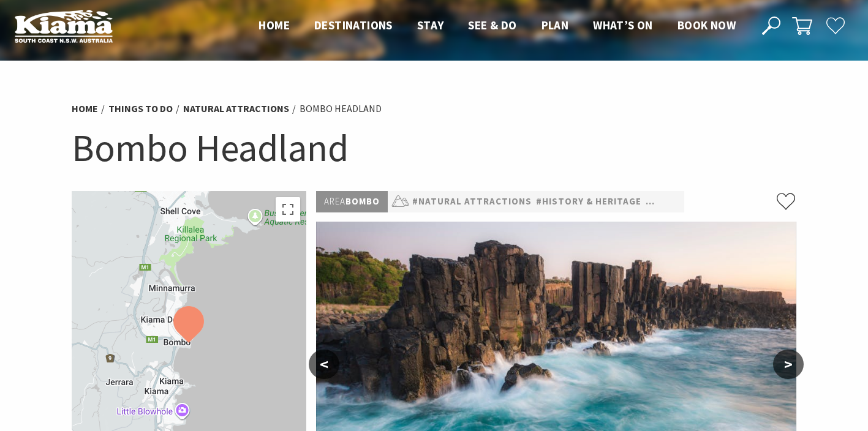 The height and width of the screenshot is (431, 868). I want to click on nav: Main Menu, so click(497, 26).